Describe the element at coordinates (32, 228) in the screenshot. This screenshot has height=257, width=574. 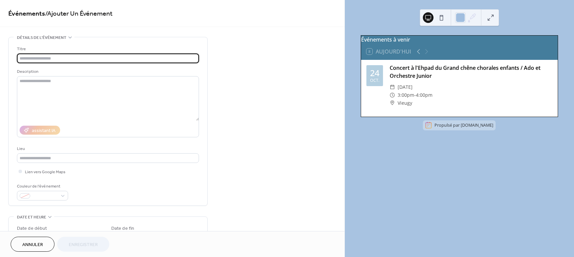
I see `div: Date de début` at that location.